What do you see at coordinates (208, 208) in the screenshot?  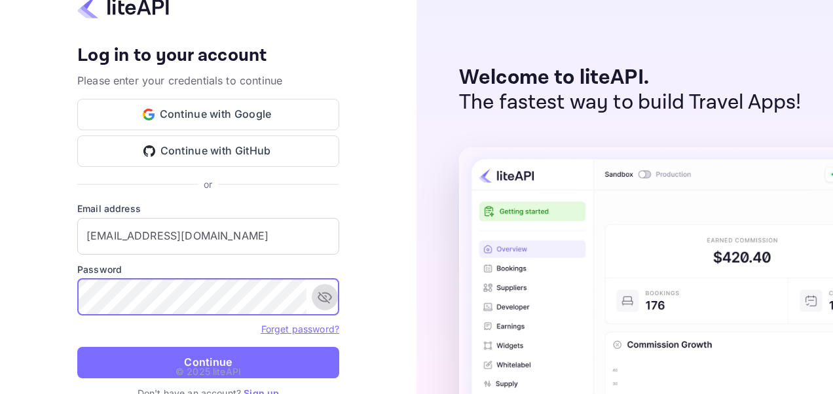 I see `label: Email address` at bounding box center [208, 208].